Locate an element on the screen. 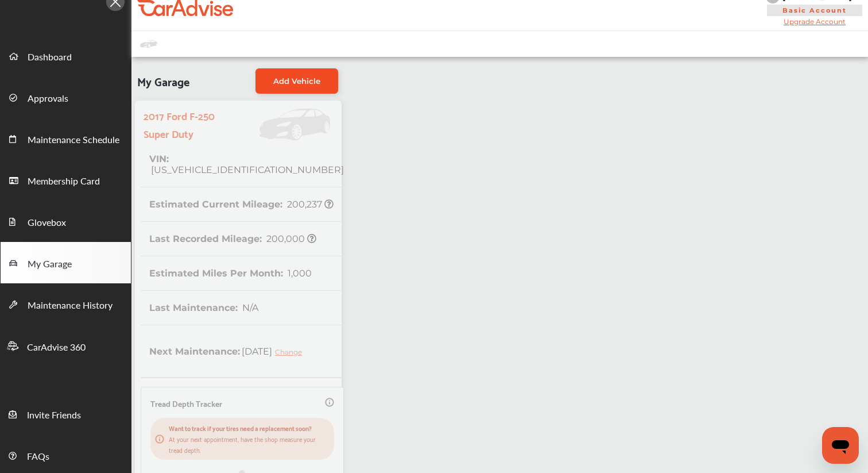 This screenshot has height=473, width=868. span: Upgrade Account is located at coordinates (815, 21).